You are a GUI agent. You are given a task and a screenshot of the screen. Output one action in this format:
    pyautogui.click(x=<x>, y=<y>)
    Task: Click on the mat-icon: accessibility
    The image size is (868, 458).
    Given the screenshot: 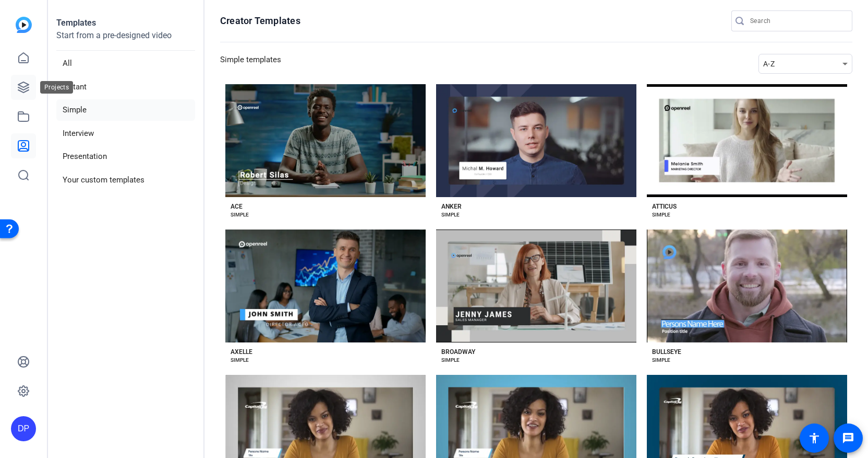 What is the action you would take?
    pyautogui.click(x=815, y=438)
    